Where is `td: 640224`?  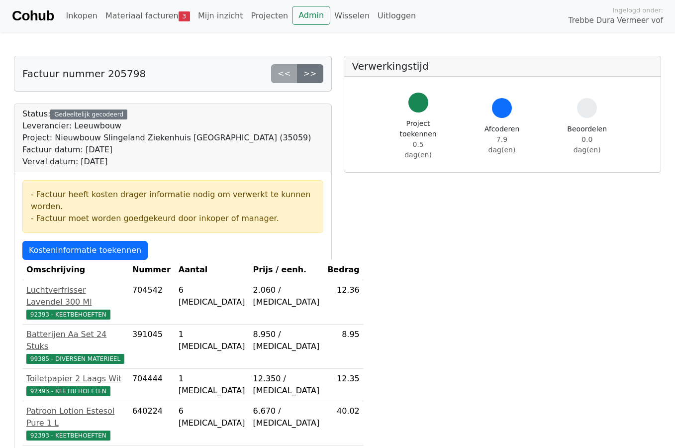
td: 640224 is located at coordinates (151, 423).